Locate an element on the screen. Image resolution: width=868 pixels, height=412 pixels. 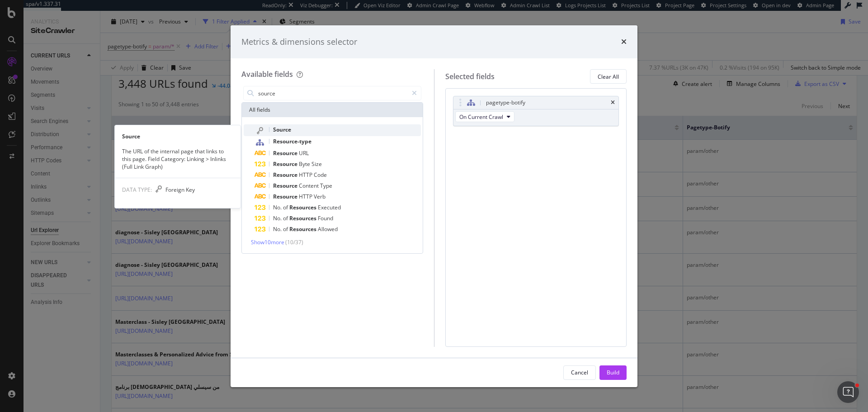
div: modal is located at coordinates (434, 206).